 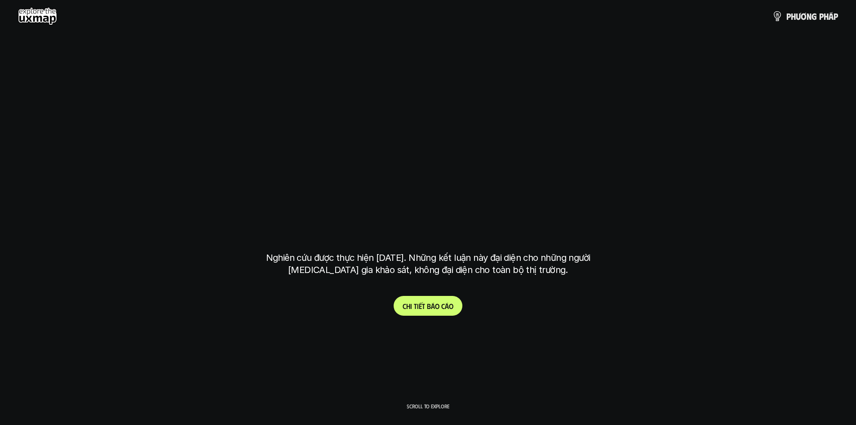 What do you see at coordinates (428, 406) in the screenshot?
I see `p: Scroll to explore` at bounding box center [428, 406].